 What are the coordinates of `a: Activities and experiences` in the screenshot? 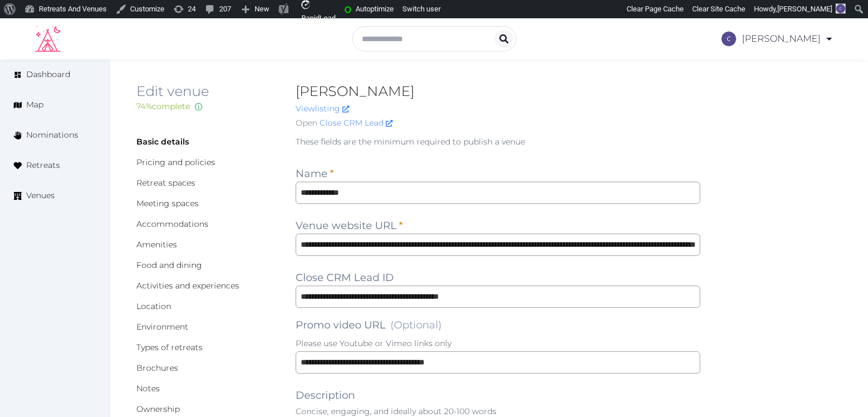 It's located at (188, 286).